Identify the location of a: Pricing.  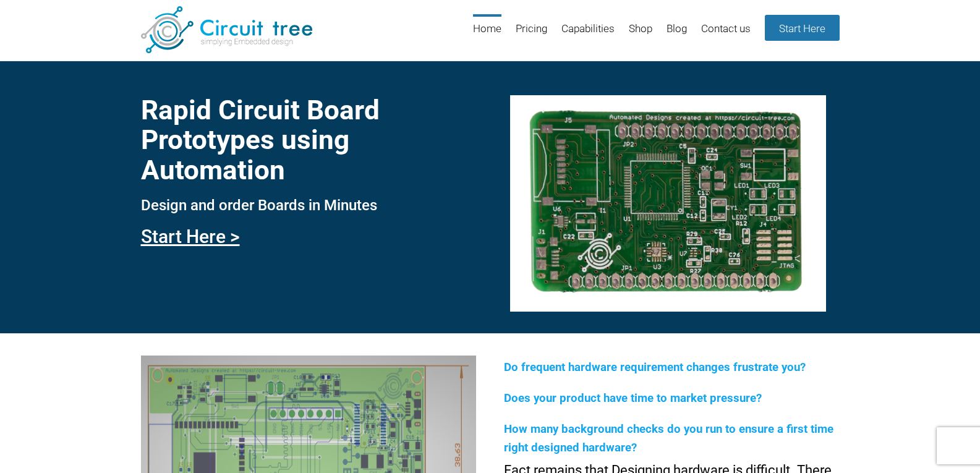
(531, 34).